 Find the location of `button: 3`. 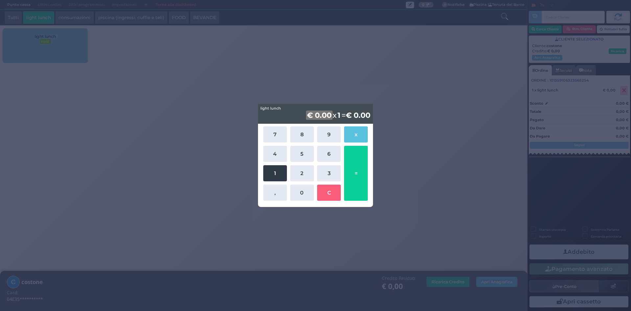

button: 3 is located at coordinates (329, 173).